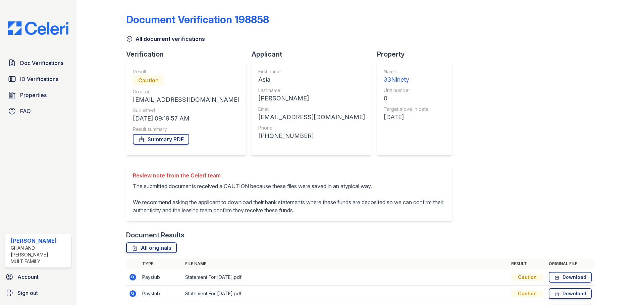  I want to click on a: ID Verifications, so click(38, 79).